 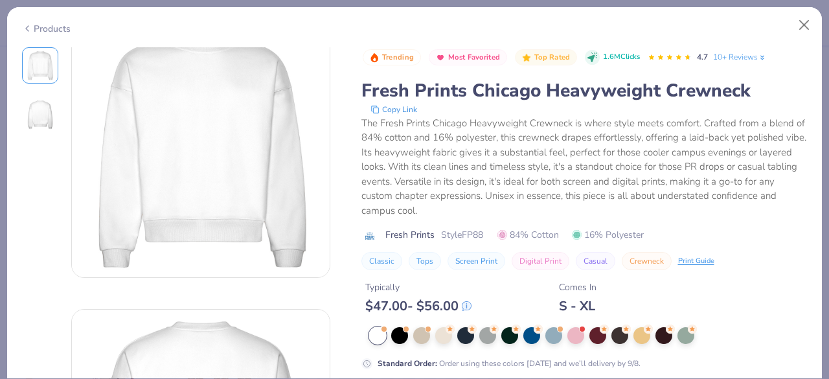 What do you see at coordinates (474, 57) in the screenshot?
I see `span: Most Favorited` at bounding box center [474, 57].